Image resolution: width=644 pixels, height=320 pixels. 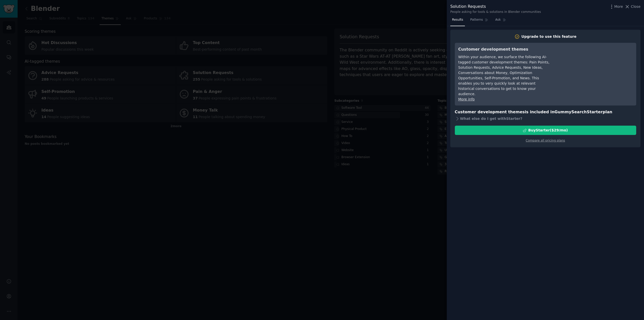 What do you see at coordinates (545, 130) in the screenshot?
I see `button: BuyStarter($29/mo)` at bounding box center [545, 130].